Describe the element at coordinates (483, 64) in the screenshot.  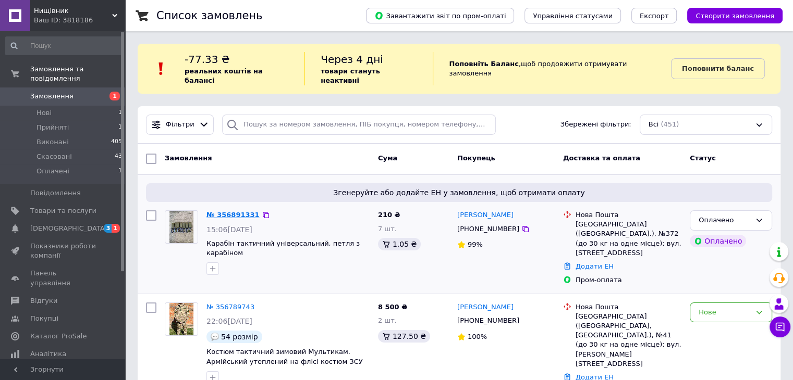
I see `b: Поповніть Баланс` at that location.